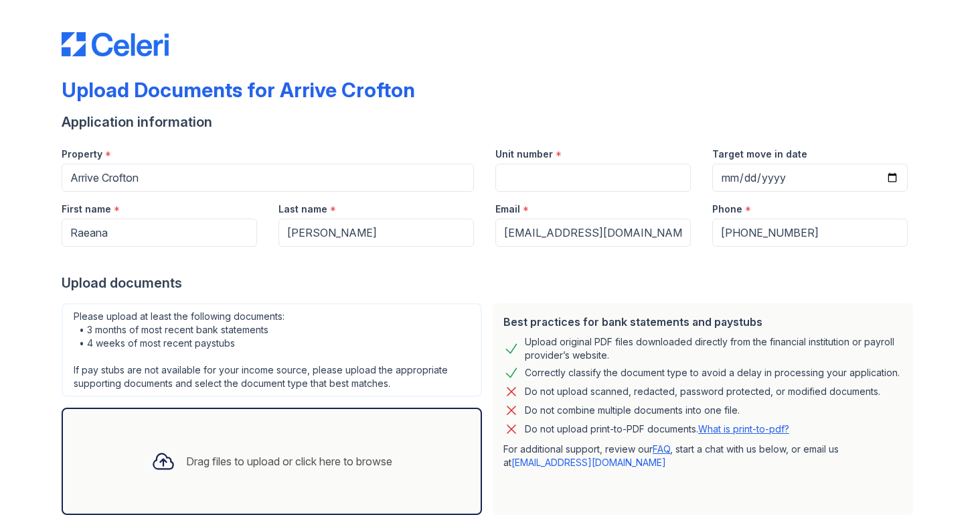  Describe the element at coordinates (632, 410) in the screenshot. I see `div: Do not combine multiple documents into one file.` at that location.